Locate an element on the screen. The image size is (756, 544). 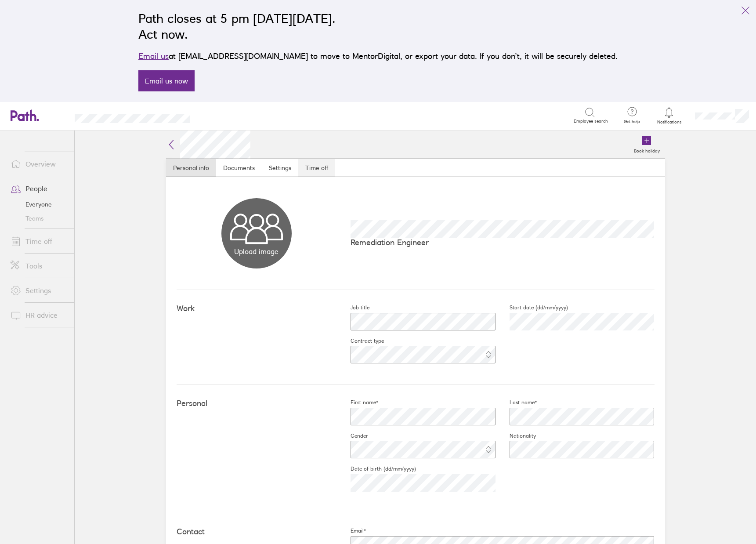
a: Tools is located at coordinates (38, 266).